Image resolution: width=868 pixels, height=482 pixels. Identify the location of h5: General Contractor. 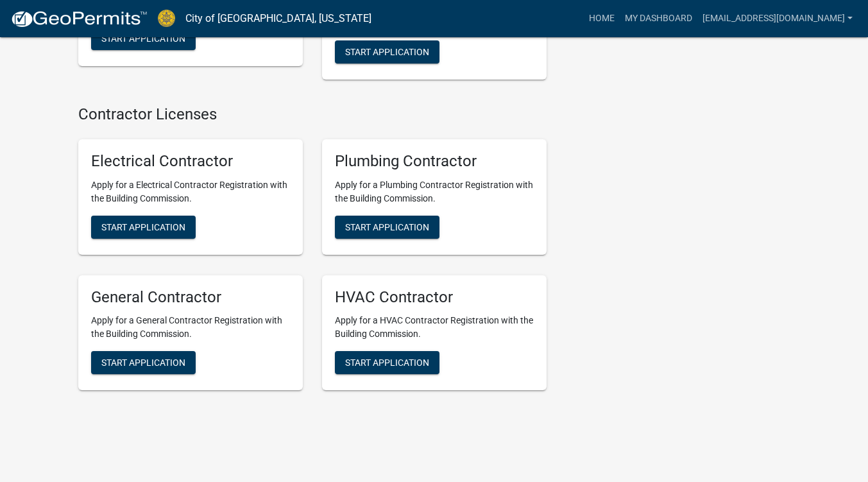
(190, 297).